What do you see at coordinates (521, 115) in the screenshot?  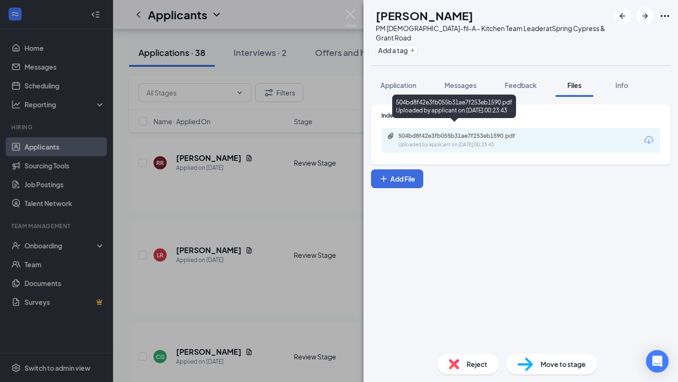 I see `div: Indeed Resume` at bounding box center [521, 115].